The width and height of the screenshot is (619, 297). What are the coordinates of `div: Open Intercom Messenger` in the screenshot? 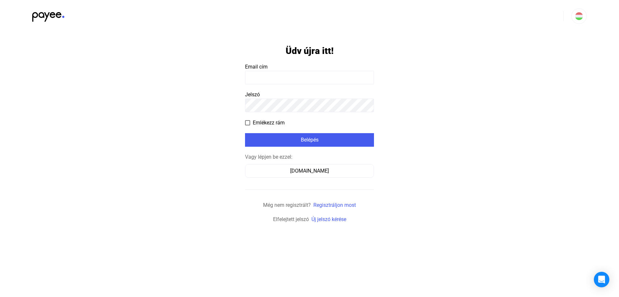 It's located at (602, 279).